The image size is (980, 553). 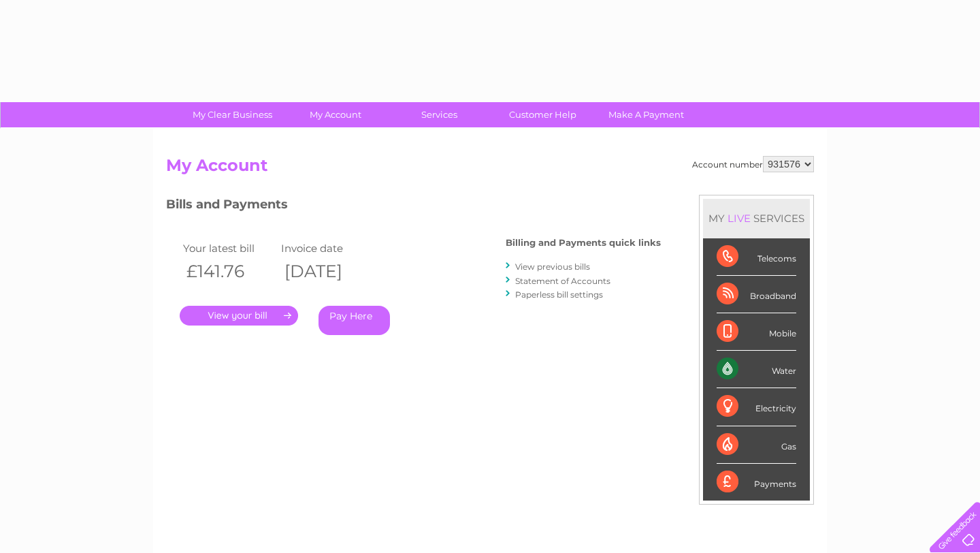 What do you see at coordinates (756, 294) in the screenshot?
I see `div: Broadband` at bounding box center [756, 294].